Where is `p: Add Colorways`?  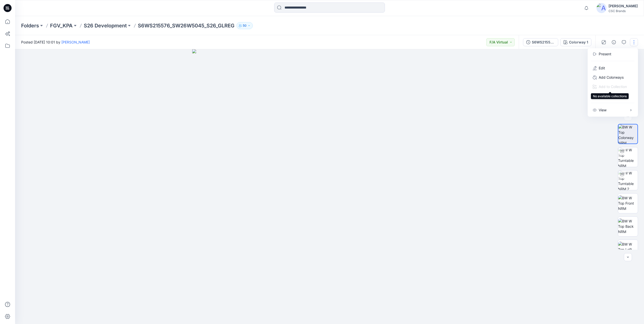
p: Add Colorways is located at coordinates (611, 77).